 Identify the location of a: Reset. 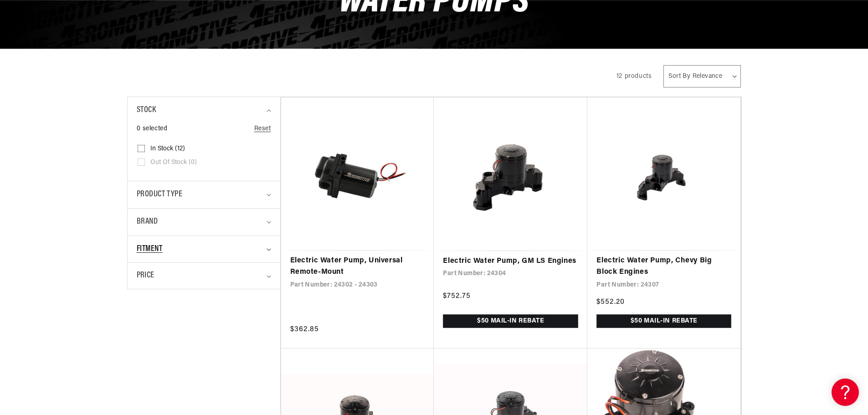
(262, 129).